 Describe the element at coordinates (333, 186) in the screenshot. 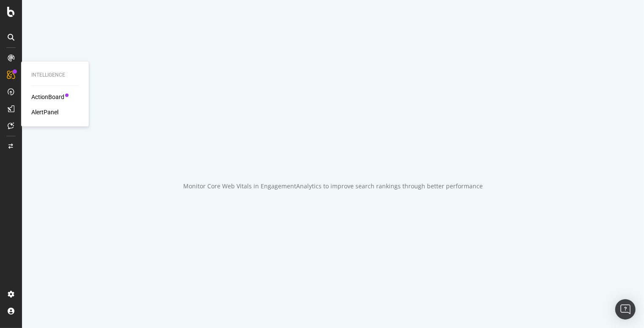

I see `div: Monitor Core Web Vitals in EngagementAnalytics to improve search rankings through better performance` at that location.